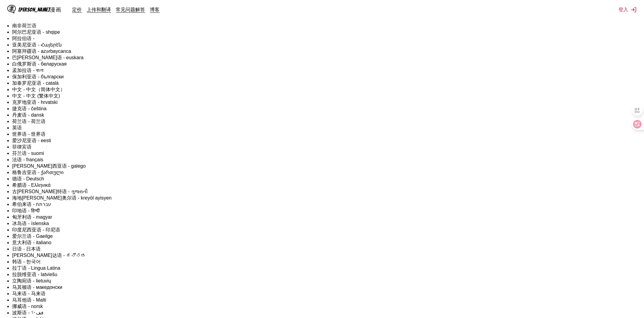 The width and height of the screenshot is (644, 318). Describe the element at coordinates (35, 274) in the screenshot. I see `font: 拉脱维亚语 - latviešu` at that location.